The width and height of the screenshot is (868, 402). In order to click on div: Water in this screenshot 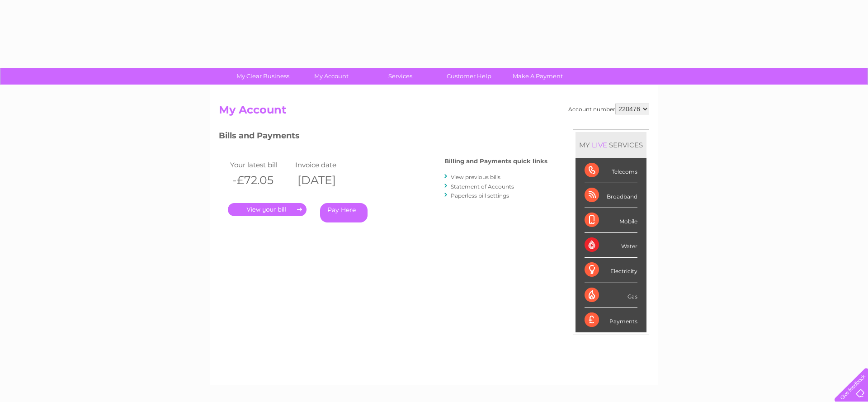, I will do `click(611, 245)`.